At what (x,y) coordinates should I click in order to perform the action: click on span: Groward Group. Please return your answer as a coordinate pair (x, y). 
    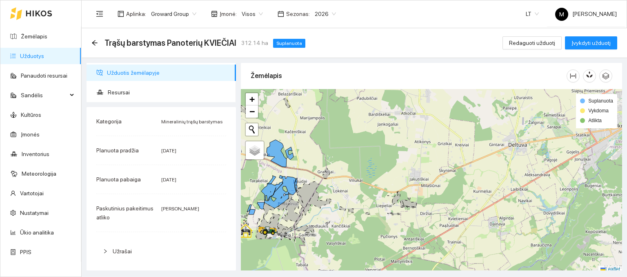
    Looking at the image, I should click on (173, 14).